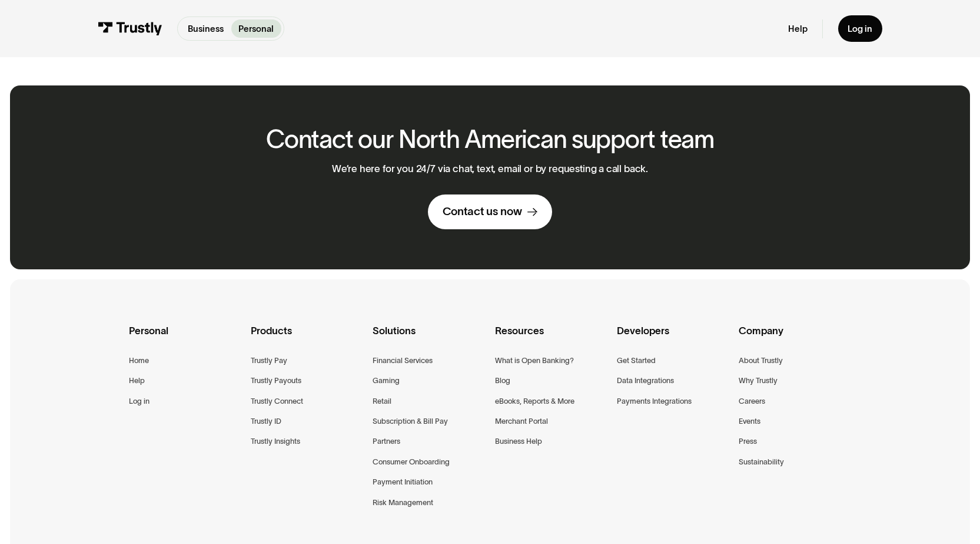 This screenshot has width=980, height=544. What do you see at coordinates (654, 401) in the screenshot?
I see `div: Payments Integrations` at bounding box center [654, 401].